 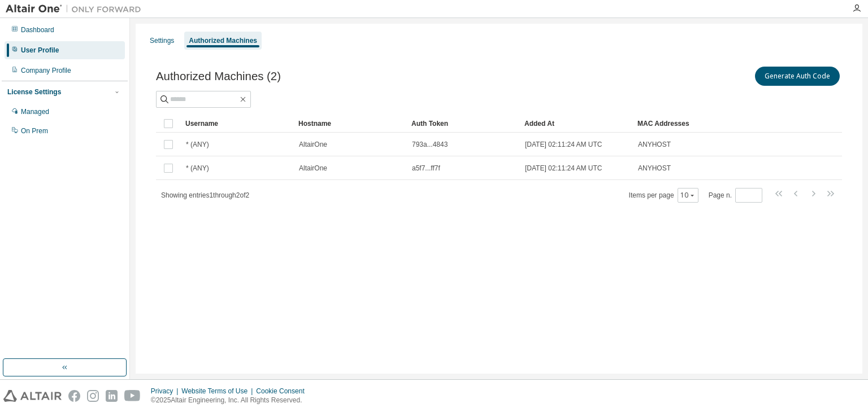 I want to click on div: Privacy, so click(x=166, y=391).